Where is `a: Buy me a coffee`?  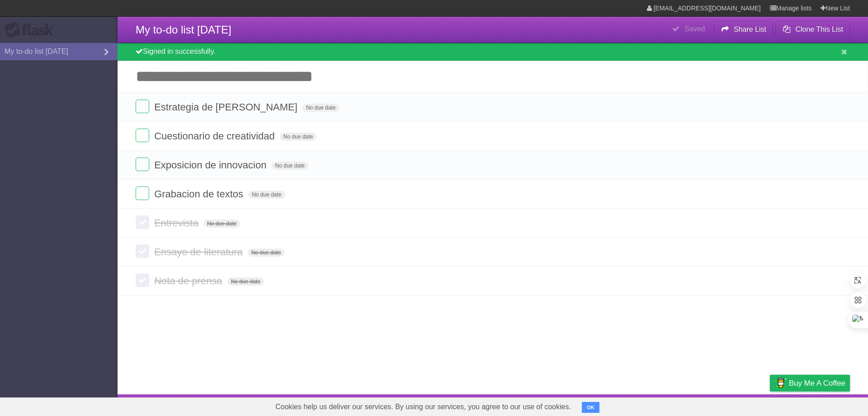
a: Buy me a coffee is located at coordinates (810, 382).